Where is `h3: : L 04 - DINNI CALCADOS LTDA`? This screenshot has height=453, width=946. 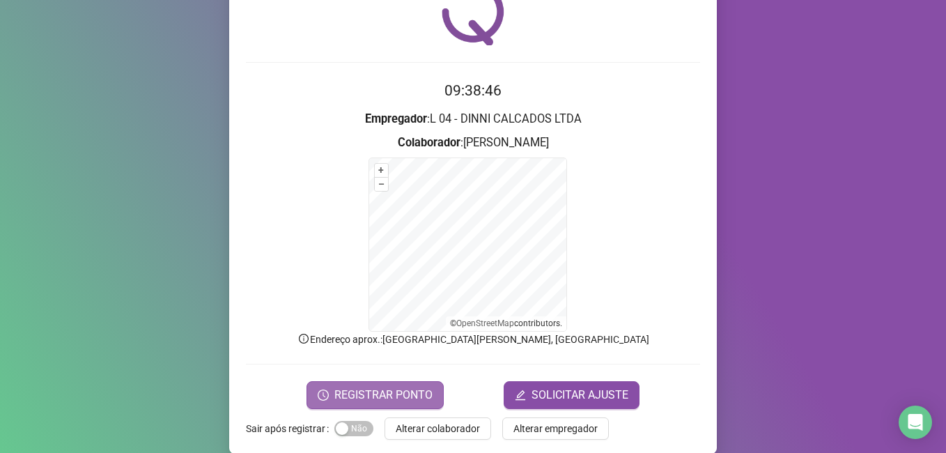
h3: : L 04 - DINNI CALCADOS LTDA is located at coordinates (473, 119).